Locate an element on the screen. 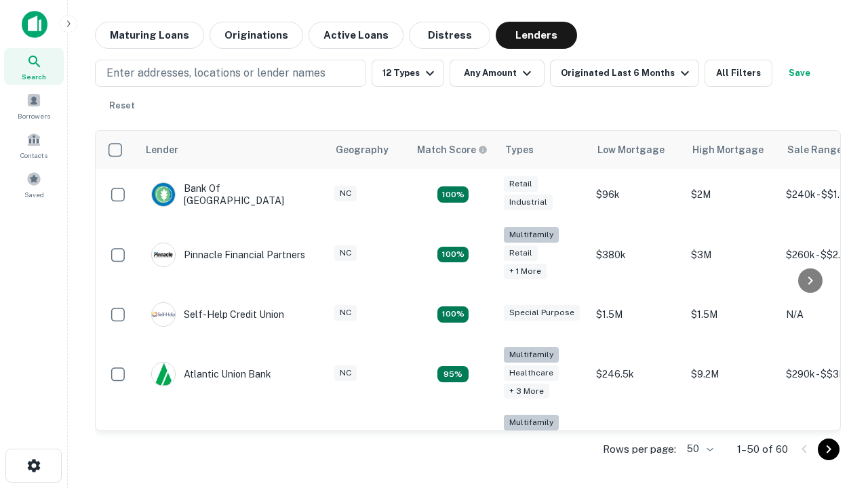 This screenshot has height=488, width=868. button: Save your search to get updates of matches that match your search criteria. is located at coordinates (799, 74).